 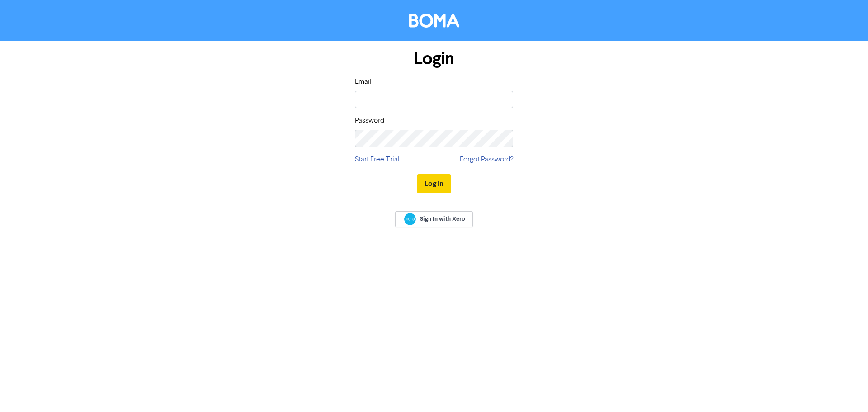 What do you see at coordinates (369, 121) in the screenshot?
I see `label: Password` at bounding box center [369, 121].